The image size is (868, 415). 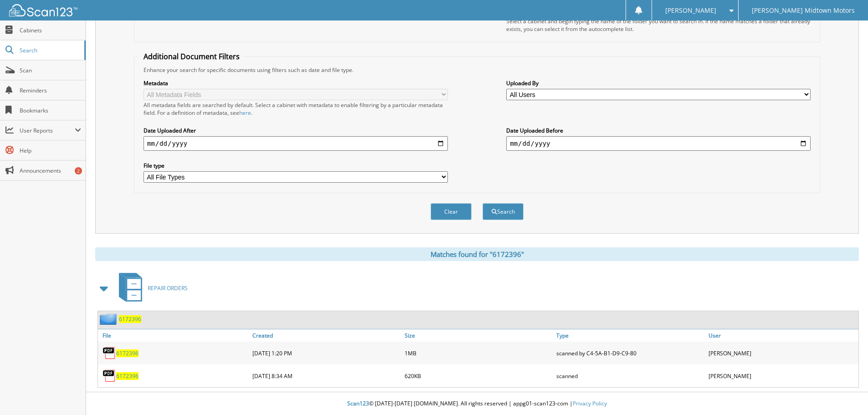 What do you see at coordinates (50, 70) in the screenshot?
I see `span: Scan` at bounding box center [50, 70].